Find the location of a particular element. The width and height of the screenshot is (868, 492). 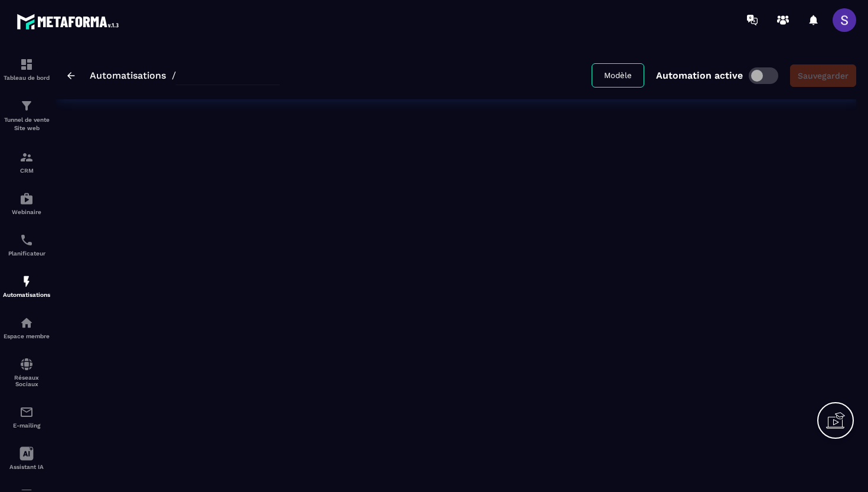

img: scheduler is located at coordinates (26, 240).